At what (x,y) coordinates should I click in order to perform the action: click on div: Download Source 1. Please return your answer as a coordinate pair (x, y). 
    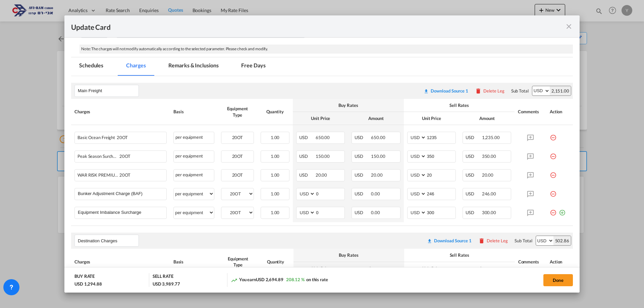
    Looking at the image, I should click on (449, 91).